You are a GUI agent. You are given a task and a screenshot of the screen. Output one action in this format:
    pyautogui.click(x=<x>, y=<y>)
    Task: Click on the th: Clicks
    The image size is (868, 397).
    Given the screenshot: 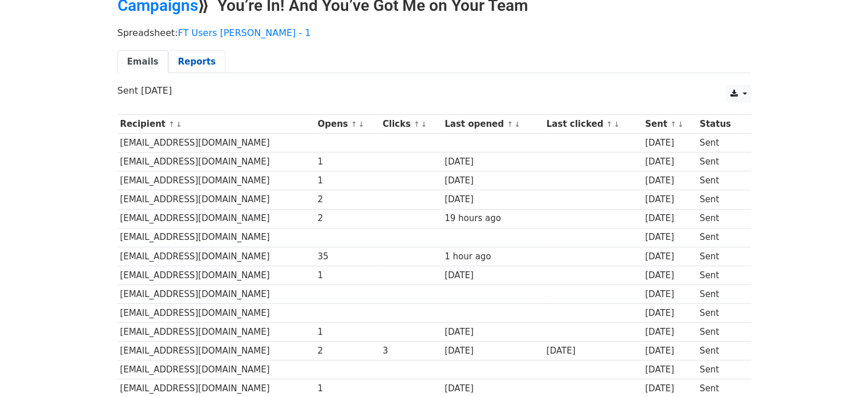 What is the action you would take?
    pyautogui.click(x=411, y=124)
    